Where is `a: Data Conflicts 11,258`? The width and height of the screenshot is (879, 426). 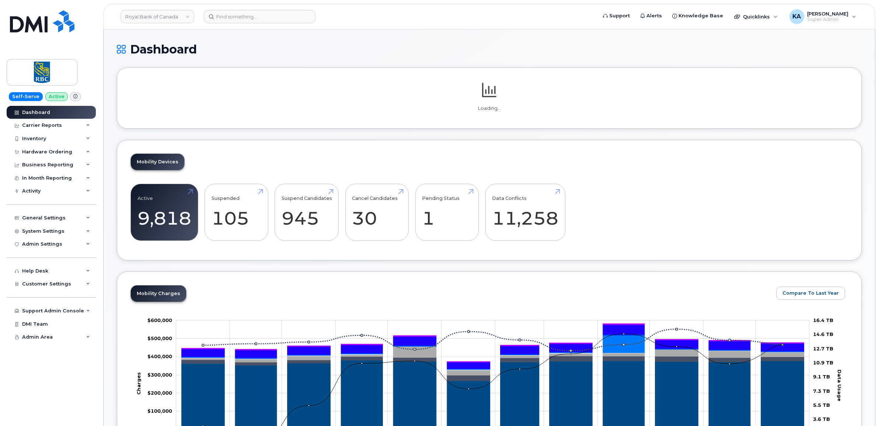
a: Data Conflicts 11,258 is located at coordinates (525, 212).